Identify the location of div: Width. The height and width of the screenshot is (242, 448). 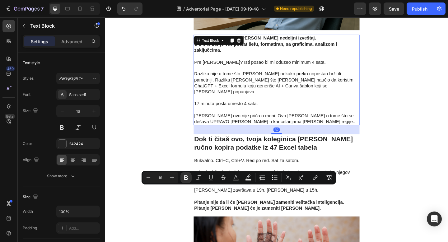
(28, 212).